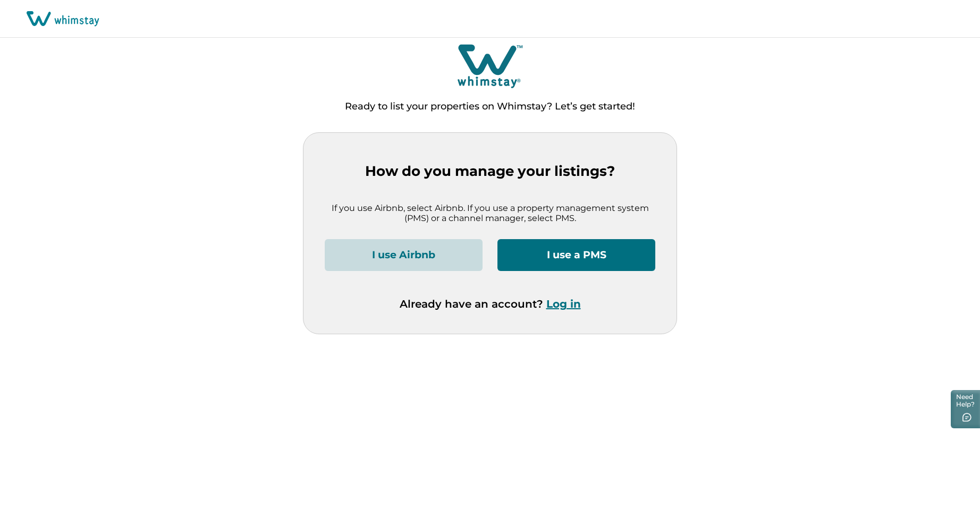 The width and height of the screenshot is (980, 508). I want to click on p: How do you manage your listings?, so click(490, 171).